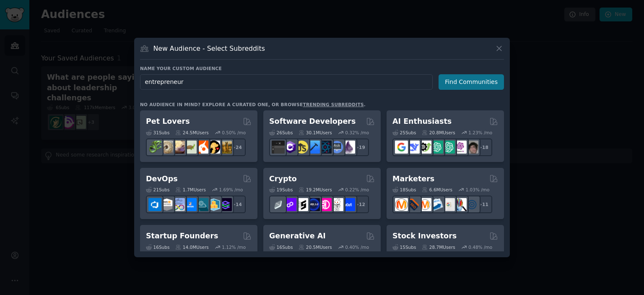  I want to click on h2: Startup Founders, so click(182, 236).